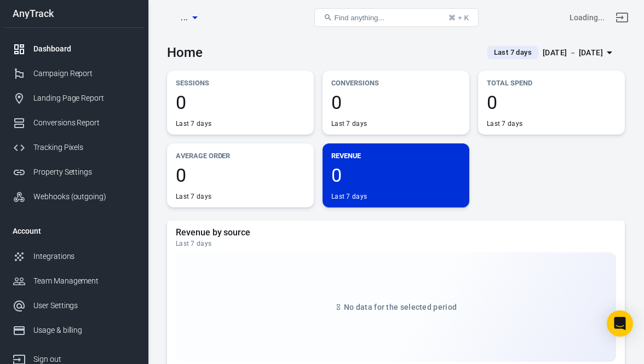 The width and height of the screenshot is (644, 364). Describe the element at coordinates (74, 147) in the screenshot. I see `a: Tracking Pixels` at that location.